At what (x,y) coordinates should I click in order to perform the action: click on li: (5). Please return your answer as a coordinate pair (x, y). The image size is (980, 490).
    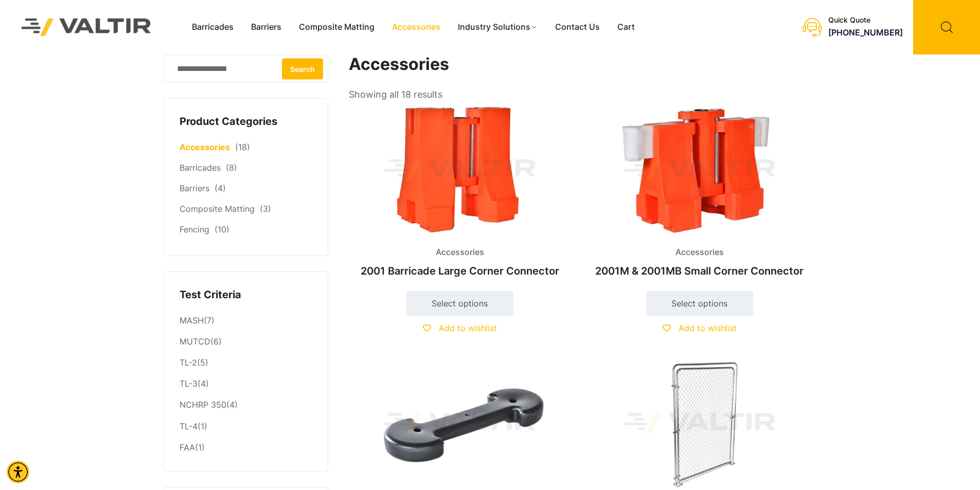
    Looking at the image, I should click on (246, 363).